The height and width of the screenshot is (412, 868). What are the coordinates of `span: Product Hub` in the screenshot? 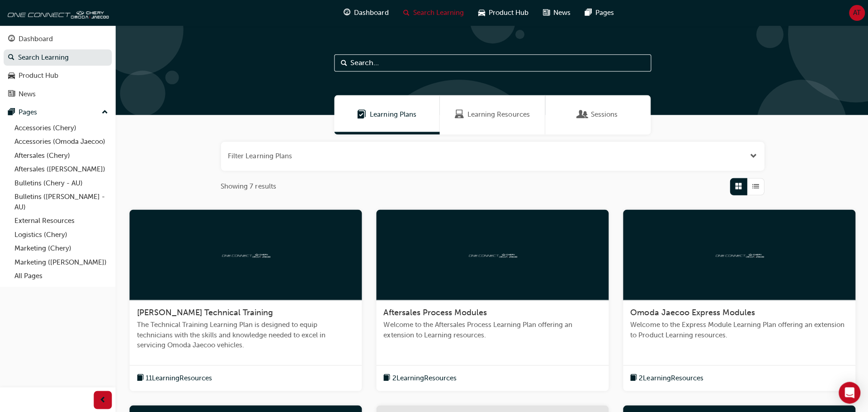 It's located at (508, 13).